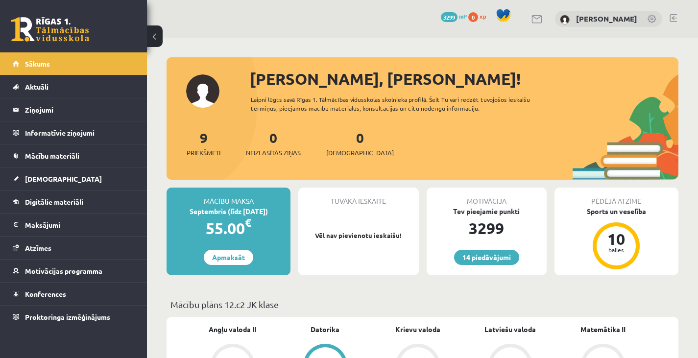 Image resolution: width=698 pixels, height=358 pixels. What do you see at coordinates (358, 197) in the screenshot?
I see `div: Tuvākā ieskaite` at bounding box center [358, 197].